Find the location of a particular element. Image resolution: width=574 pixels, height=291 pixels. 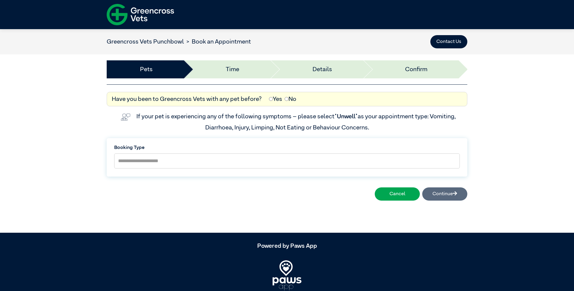

label: Have you been to Greencross Vets with any pet before? is located at coordinates (187, 99).